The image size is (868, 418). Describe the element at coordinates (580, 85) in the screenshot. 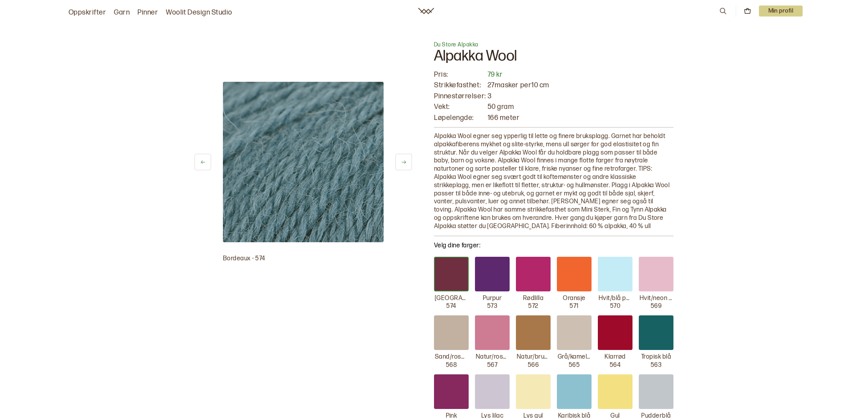

I see `p: 27 masker per 10 cm` at that location.